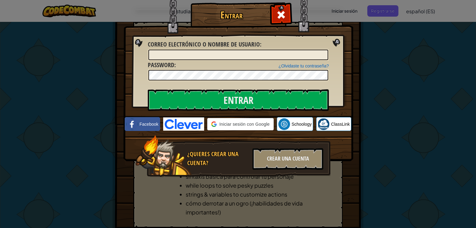 This screenshot has height=228, width=476. What do you see at coordinates (161, 65) in the screenshot?
I see `span: Password` at bounding box center [161, 65].